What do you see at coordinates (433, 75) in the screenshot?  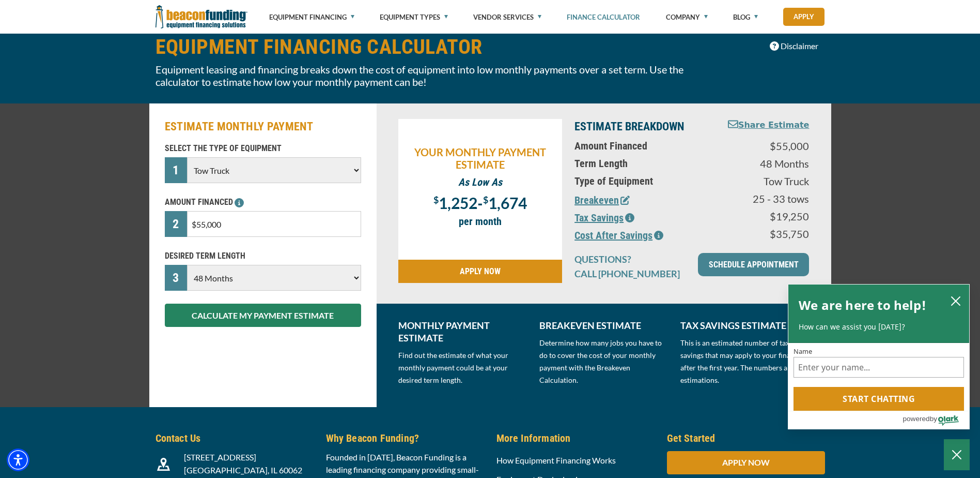 I see `p: Equipment leasing and financing breaks down the cost of equipment into low monthly payments over ...` at bounding box center [433, 75].